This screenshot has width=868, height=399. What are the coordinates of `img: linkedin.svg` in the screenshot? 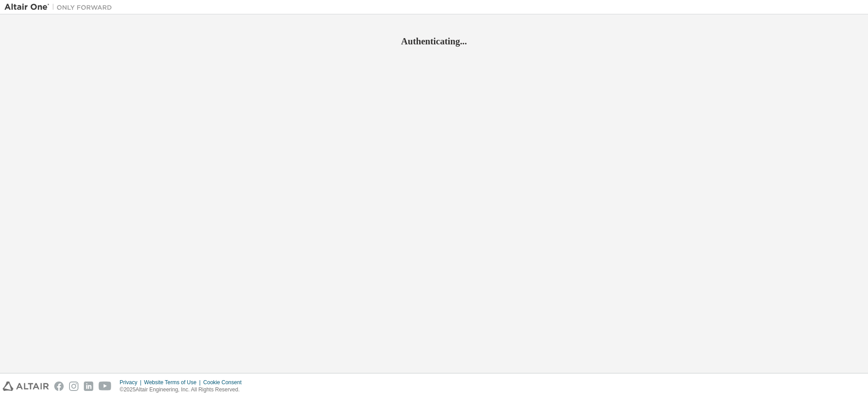 It's located at (88, 386).